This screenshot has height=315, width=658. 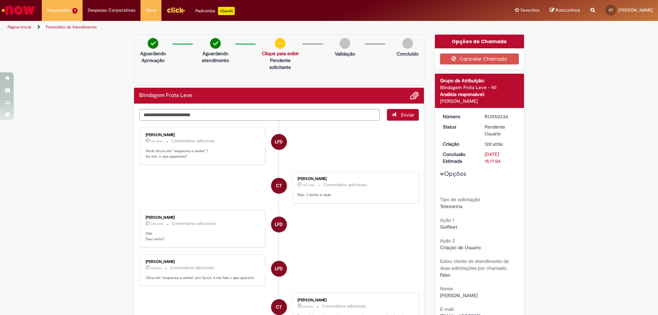 What do you see at coordinates (460, 247) in the screenshot?
I see `span: Criação de Usuario` at bounding box center [460, 247].